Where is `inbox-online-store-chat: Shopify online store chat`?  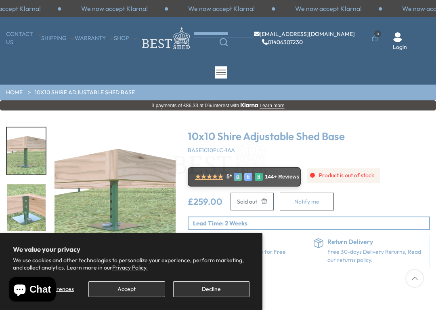 inbox-online-store-chat: Shopify online store chat is located at coordinates (32, 290).